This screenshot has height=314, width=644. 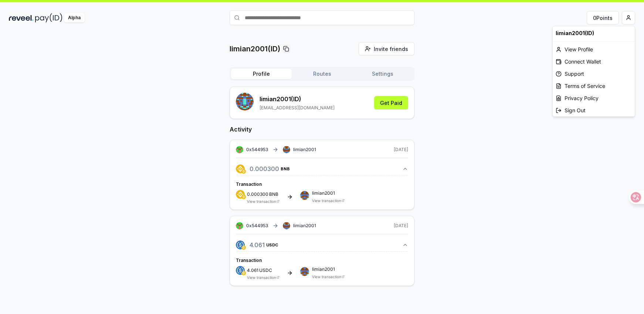 What do you see at coordinates (594, 49) in the screenshot?
I see `div: View Profile` at bounding box center [594, 49].